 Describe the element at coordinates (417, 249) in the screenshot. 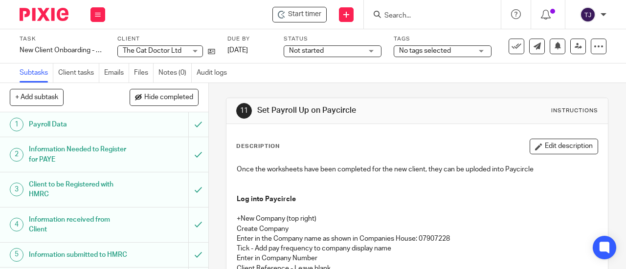

I see `p: Tick - Add pay frequency to company display name` at that location.